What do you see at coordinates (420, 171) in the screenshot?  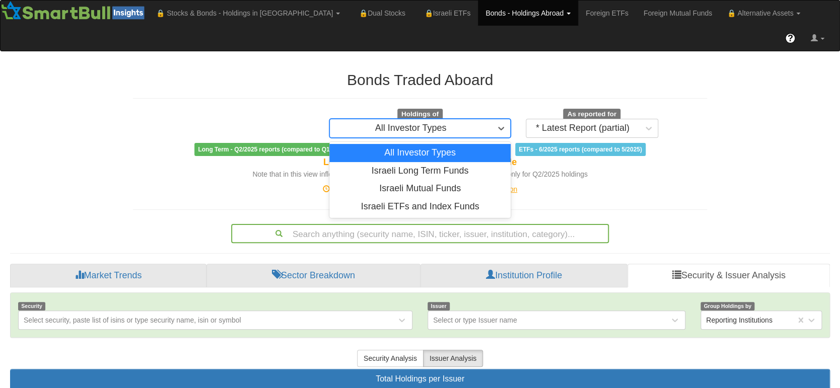 I see `div: Israeli Long Term Funds` at bounding box center [420, 171].